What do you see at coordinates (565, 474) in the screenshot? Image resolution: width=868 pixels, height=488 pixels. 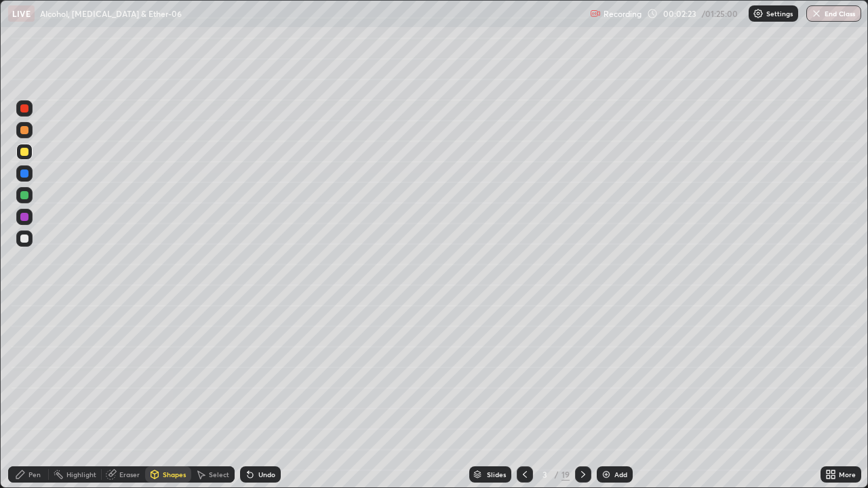 I see `div: 19` at bounding box center [565, 474].